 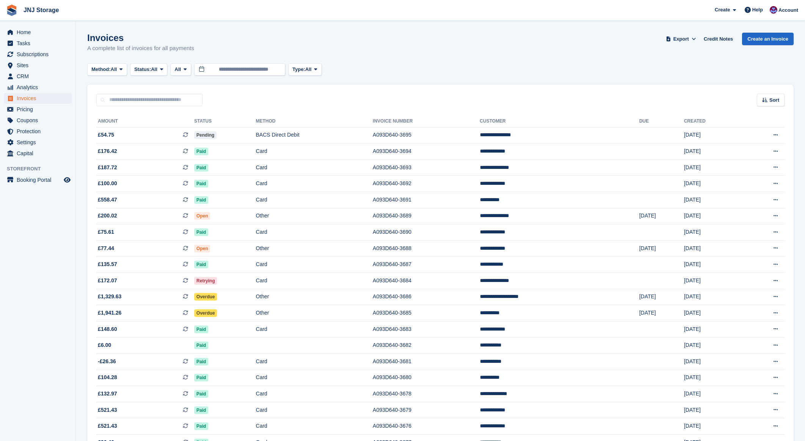 I want to click on span: Subscriptions, so click(x=39, y=54).